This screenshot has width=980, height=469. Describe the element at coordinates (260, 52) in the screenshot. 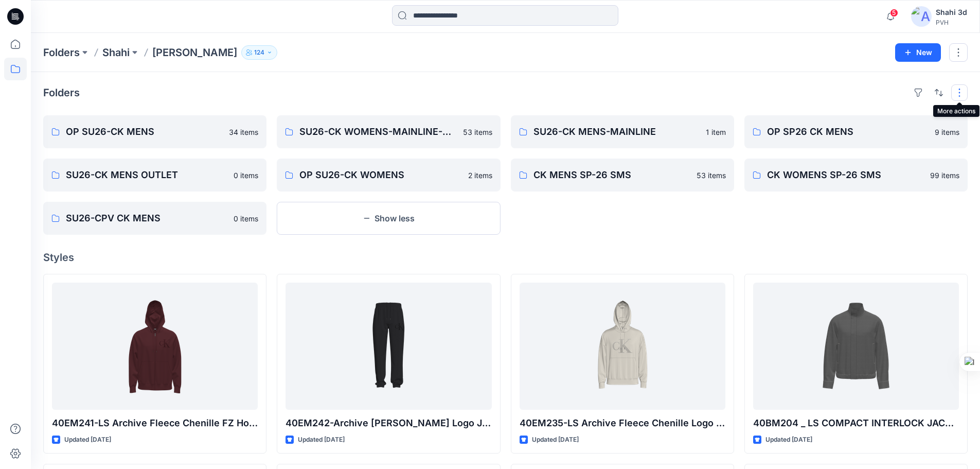

I see `p: 124` at that location.